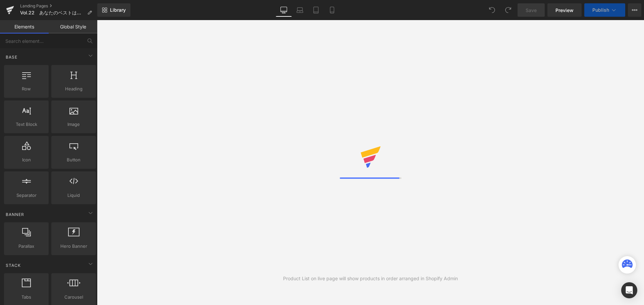 Image resolution: width=644 pixels, height=305 pixels. What do you see at coordinates (284, 10) in the screenshot?
I see `a: Desktop` at bounding box center [284, 10].